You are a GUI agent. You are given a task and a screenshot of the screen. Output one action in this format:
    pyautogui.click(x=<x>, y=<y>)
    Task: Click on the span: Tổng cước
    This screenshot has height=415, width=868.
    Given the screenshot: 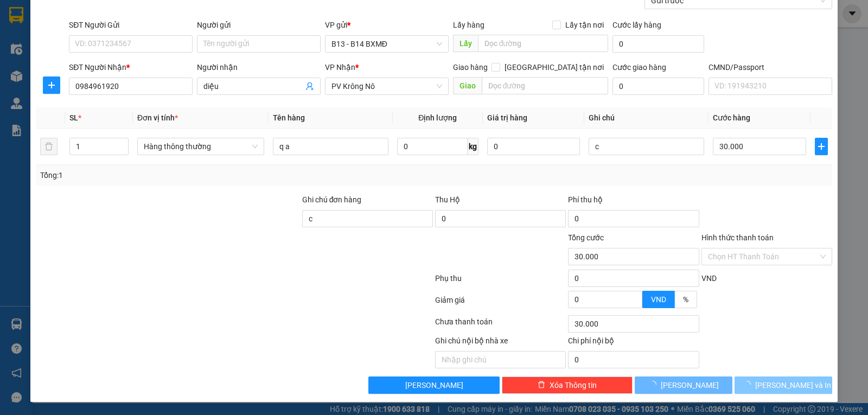 What is the action you would take?
    pyautogui.click(x=586, y=238)
    